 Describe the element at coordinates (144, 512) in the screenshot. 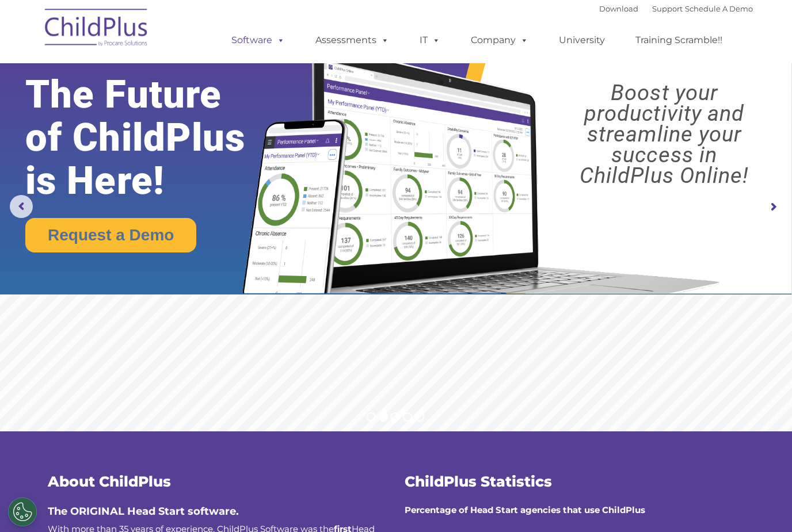

I see `span: The ORIGINAL Head Start software.` at that location.